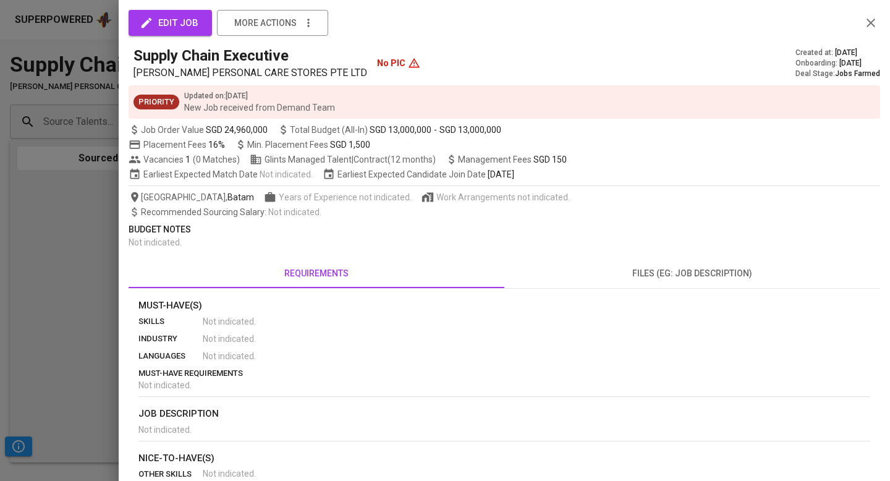 This screenshot has height=481, width=890. What do you see at coordinates (308, 145) in the screenshot?
I see `span: Min. Placement Fees` at bounding box center [308, 145].